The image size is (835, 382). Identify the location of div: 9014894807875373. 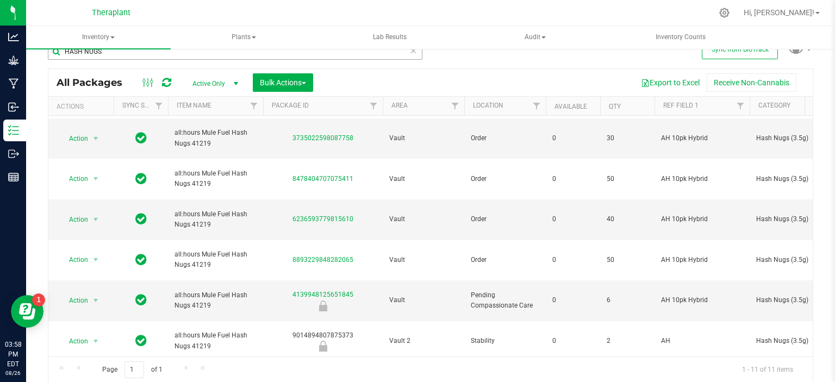
(323, 341).